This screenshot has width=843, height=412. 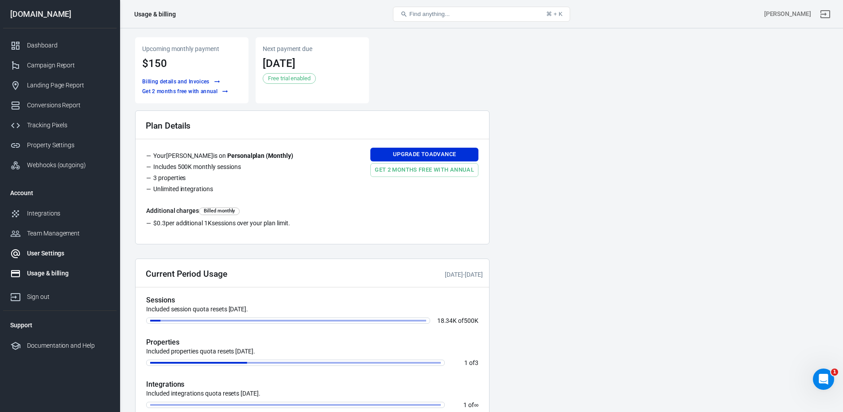 I want to click on div: Tracking Pixels, so click(x=68, y=125).